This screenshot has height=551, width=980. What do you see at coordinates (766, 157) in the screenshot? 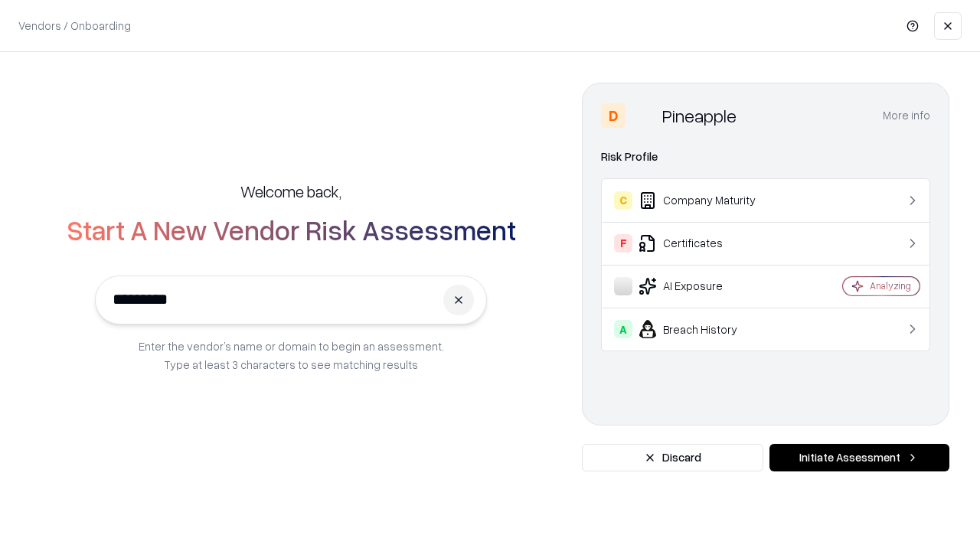
I see `div: Risk Profile` at bounding box center [766, 157].